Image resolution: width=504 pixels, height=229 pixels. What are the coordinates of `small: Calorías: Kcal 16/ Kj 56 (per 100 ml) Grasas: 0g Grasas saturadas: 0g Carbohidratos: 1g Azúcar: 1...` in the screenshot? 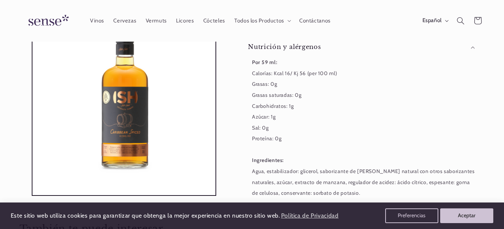 It's located at (363, 128).